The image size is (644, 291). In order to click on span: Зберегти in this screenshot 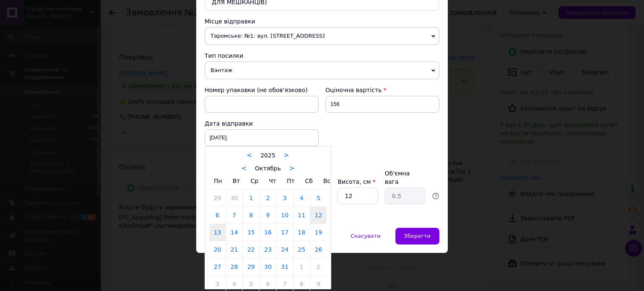, I will do `click(417, 236)`.